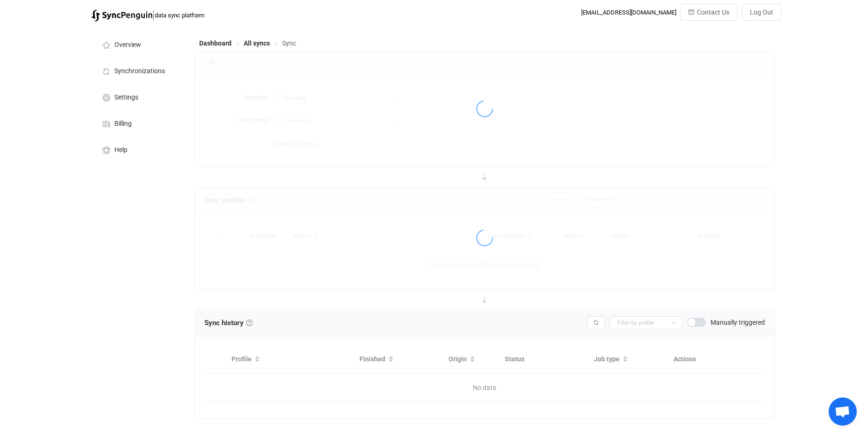  Describe the element at coordinates (717, 359) in the screenshot. I see `div: Actions` at that location.